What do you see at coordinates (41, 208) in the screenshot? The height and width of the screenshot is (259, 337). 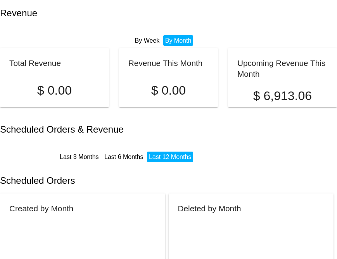 I see `h2: Created by Month` at bounding box center [41, 208].